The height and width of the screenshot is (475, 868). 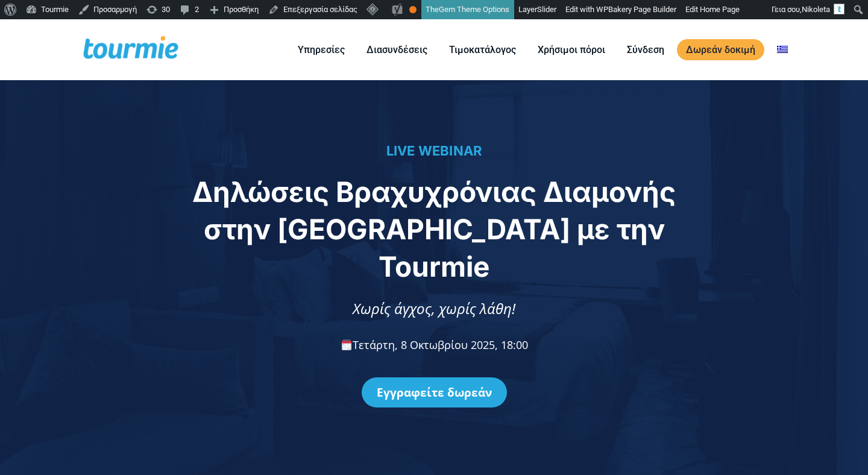 I want to click on a: Υπηρεσίες, so click(x=321, y=49).